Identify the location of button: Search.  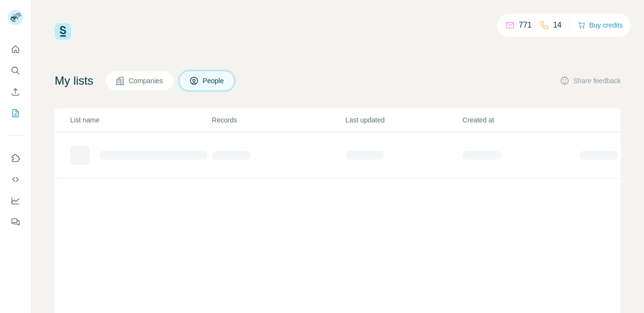
(16, 71).